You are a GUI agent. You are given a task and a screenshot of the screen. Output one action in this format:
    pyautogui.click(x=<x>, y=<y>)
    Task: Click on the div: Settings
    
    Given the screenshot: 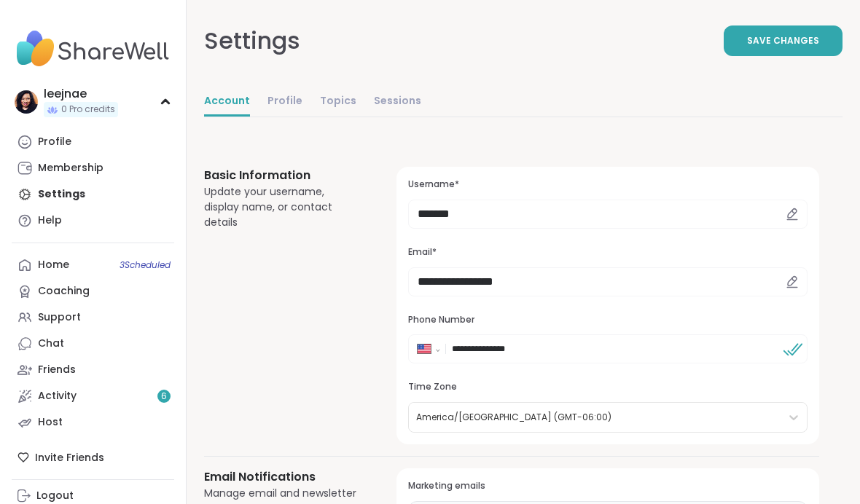 What is the action you would take?
    pyautogui.click(x=253, y=41)
    